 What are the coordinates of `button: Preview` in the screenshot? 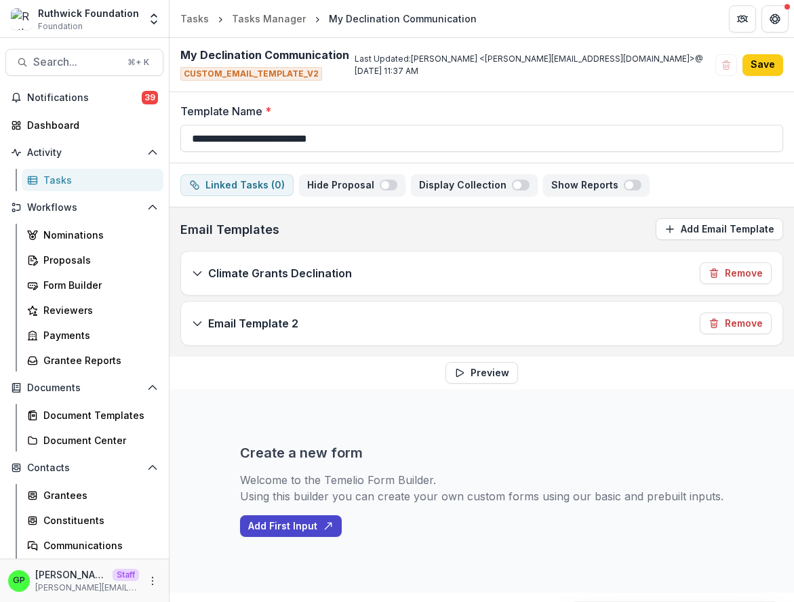 It's located at (482, 373).